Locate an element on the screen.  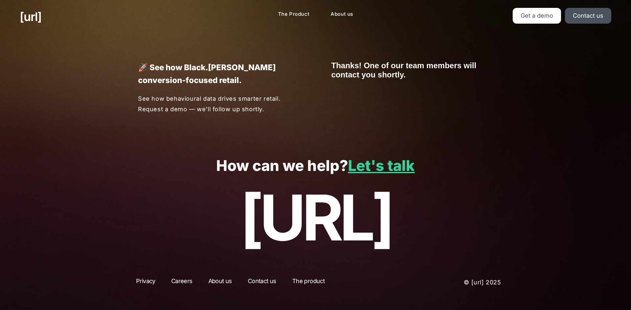
a: Careers is located at coordinates (182, 283).